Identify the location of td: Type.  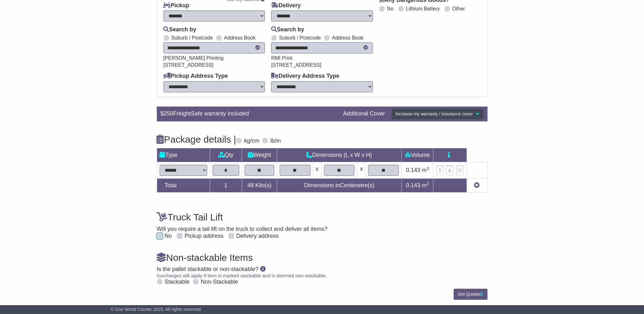
(183, 155).